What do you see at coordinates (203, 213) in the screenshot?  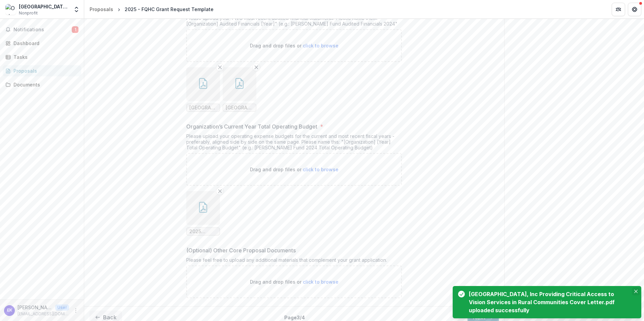 I see `div: Remove File2025 Annual Budget.pdf` at bounding box center [203, 213].